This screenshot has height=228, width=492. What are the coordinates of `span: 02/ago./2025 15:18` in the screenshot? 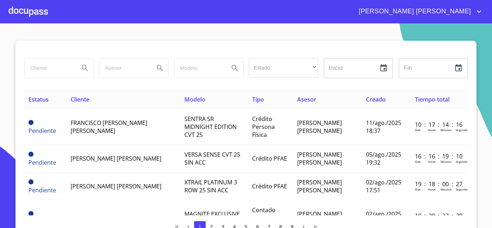 It's located at (384, 218).